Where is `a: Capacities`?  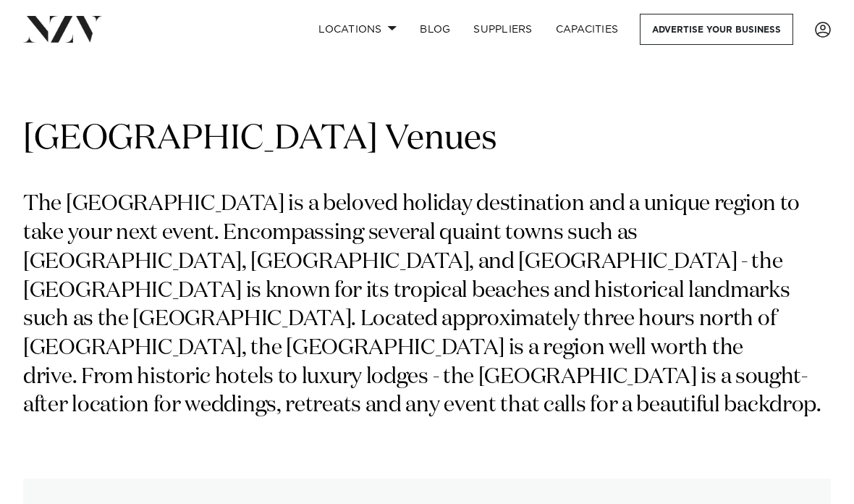 a: Capacities is located at coordinates (587, 29).